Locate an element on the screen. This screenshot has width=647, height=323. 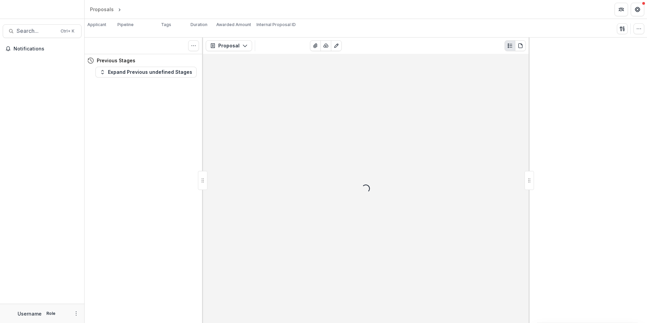
button: Partners is located at coordinates (621, 9).